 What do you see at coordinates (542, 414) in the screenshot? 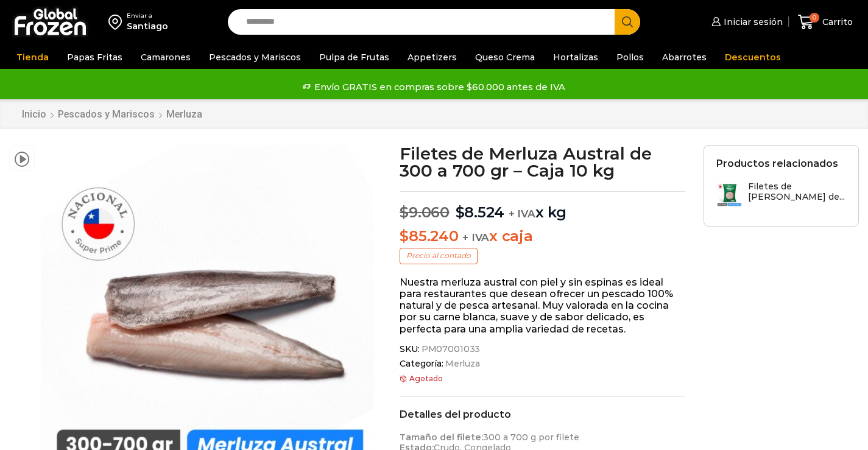
I see `h2: Detalles del producto` at bounding box center [542, 414].